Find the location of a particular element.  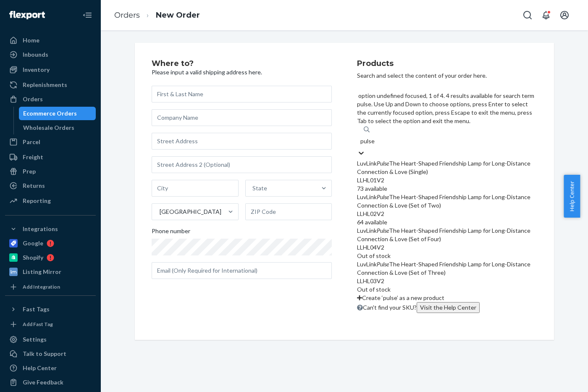

div: LLHL03V2 is located at coordinates (447, 281).